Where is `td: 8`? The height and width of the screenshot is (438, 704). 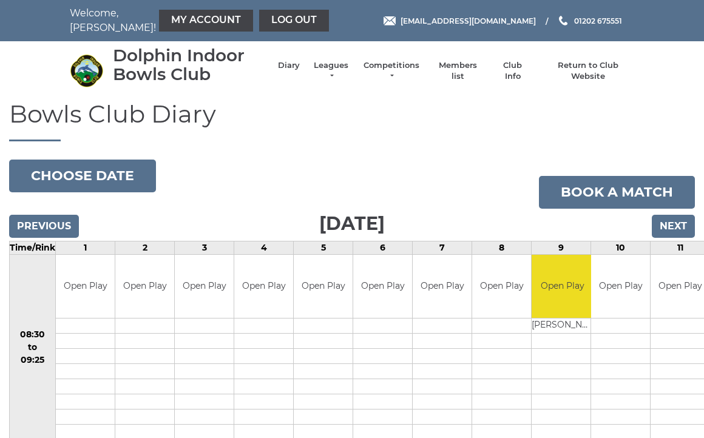 td: 8 is located at coordinates (502, 248).